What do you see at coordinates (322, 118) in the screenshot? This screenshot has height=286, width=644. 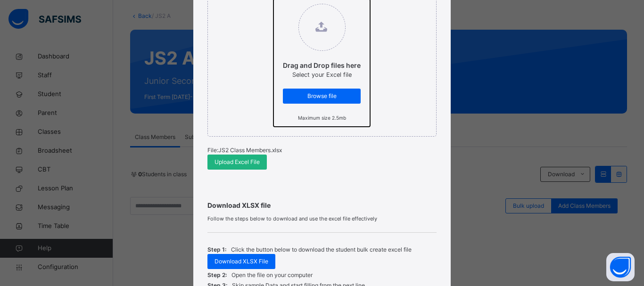 I see `small: Maximum size 2.5mb` at bounding box center [322, 118].